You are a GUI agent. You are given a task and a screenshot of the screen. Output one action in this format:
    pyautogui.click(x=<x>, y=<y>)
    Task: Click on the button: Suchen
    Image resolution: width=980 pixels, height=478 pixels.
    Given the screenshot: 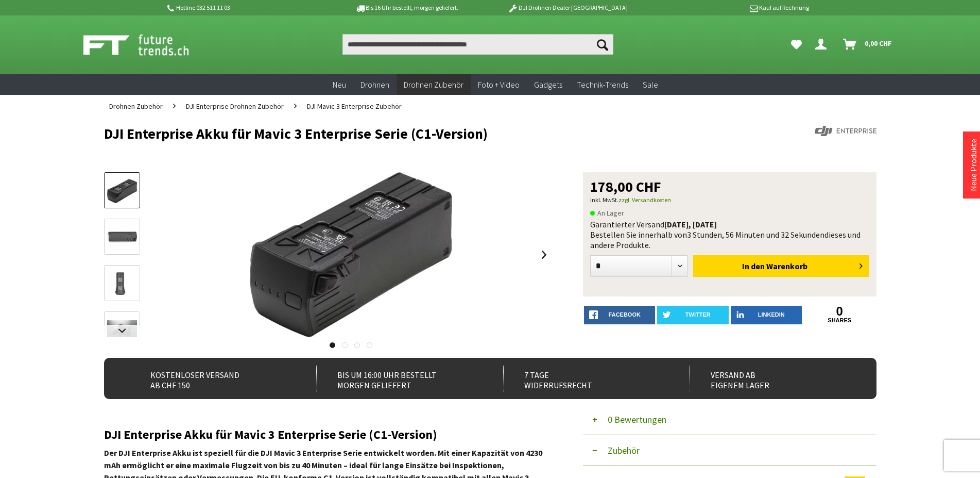 What is the action you would take?
    pyautogui.click(x=603, y=44)
    